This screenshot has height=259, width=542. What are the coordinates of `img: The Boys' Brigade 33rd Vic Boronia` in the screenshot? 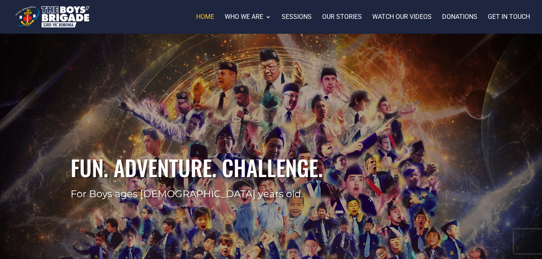 It's located at (52, 17).